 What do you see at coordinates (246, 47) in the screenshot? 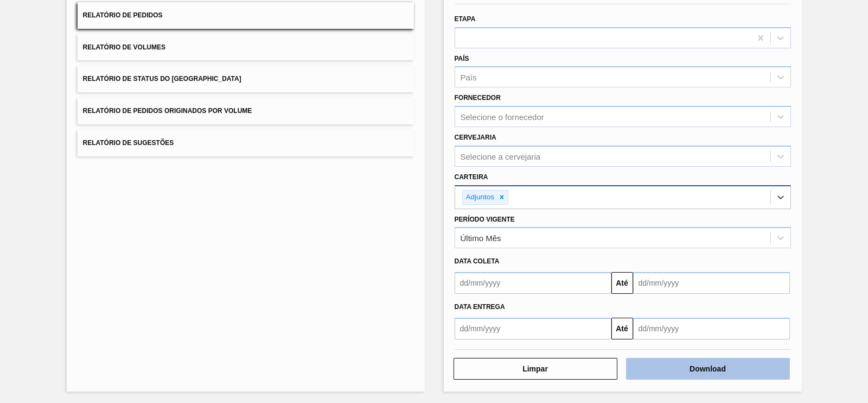
I see `button: Relatório de Volumes` at bounding box center [246, 47].